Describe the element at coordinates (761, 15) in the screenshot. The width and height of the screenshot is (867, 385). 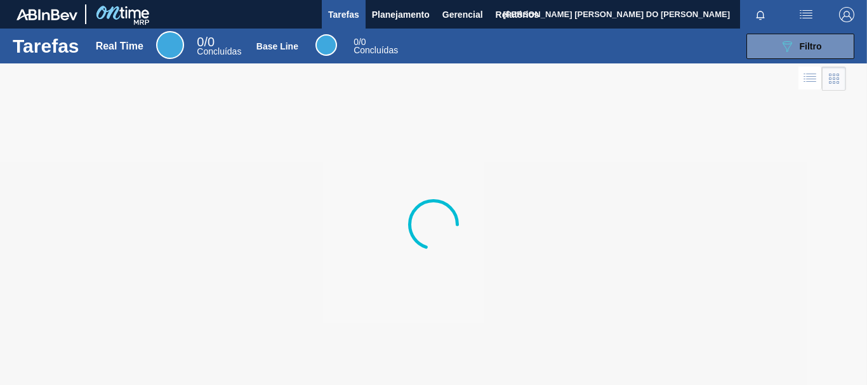
I see `button: Notificações` at that location.